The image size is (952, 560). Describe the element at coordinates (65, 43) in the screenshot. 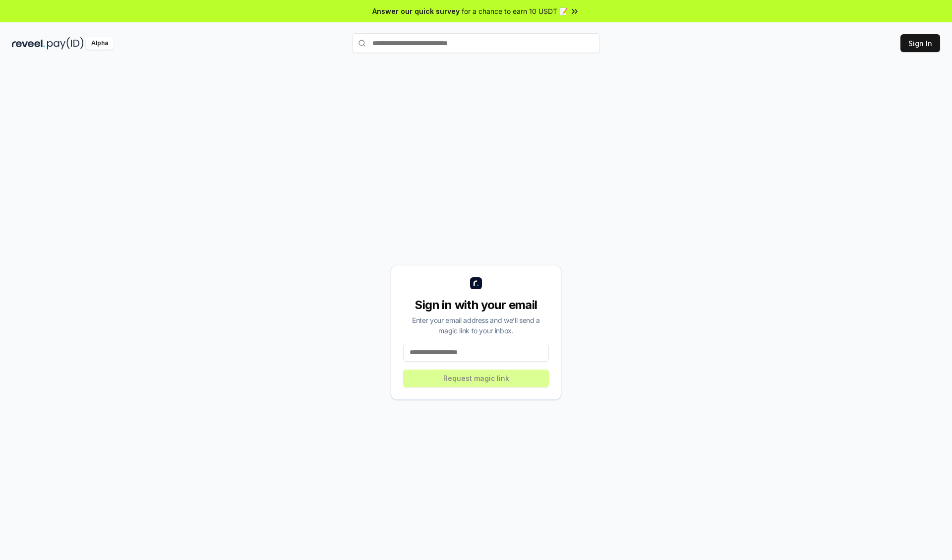

I see `img: pay_id` at that location.